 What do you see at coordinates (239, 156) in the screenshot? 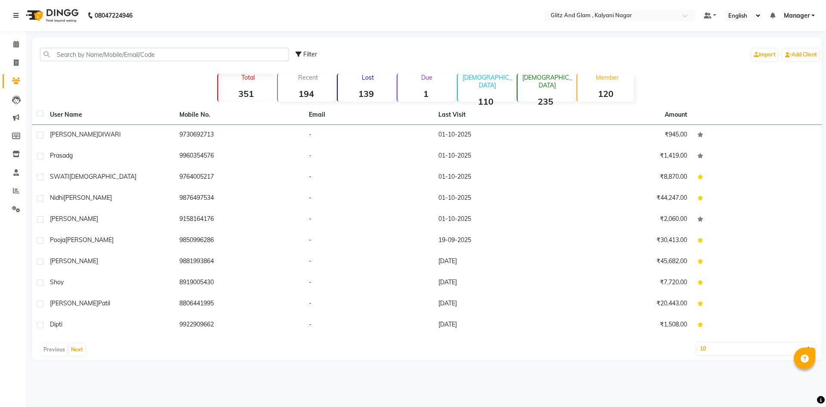
I see `td: 9960354576` at bounding box center [239, 156].